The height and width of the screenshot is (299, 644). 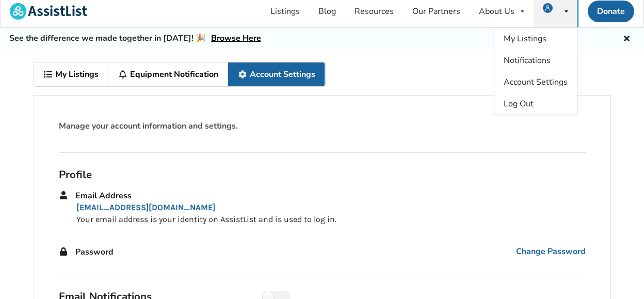 What do you see at coordinates (322, 175) in the screenshot?
I see `div: Profile` at bounding box center [322, 175].